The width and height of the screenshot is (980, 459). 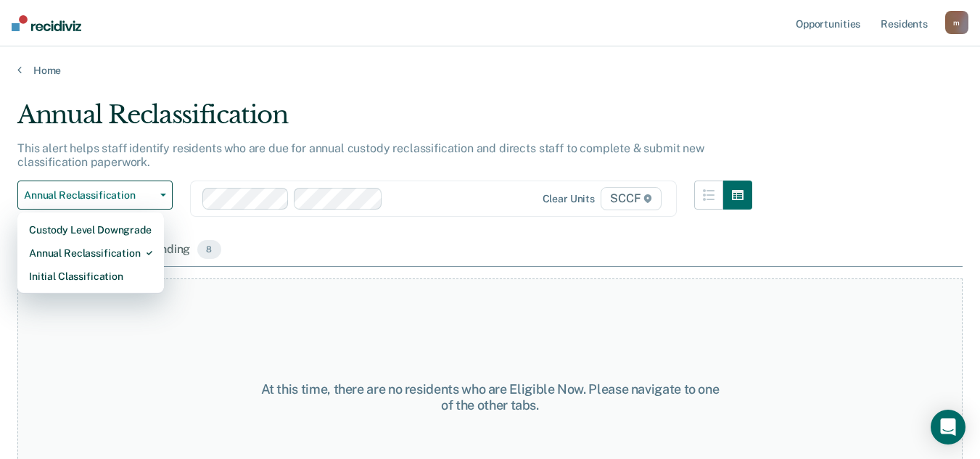 I want to click on span: Annual Reclassification, so click(x=89, y=195).